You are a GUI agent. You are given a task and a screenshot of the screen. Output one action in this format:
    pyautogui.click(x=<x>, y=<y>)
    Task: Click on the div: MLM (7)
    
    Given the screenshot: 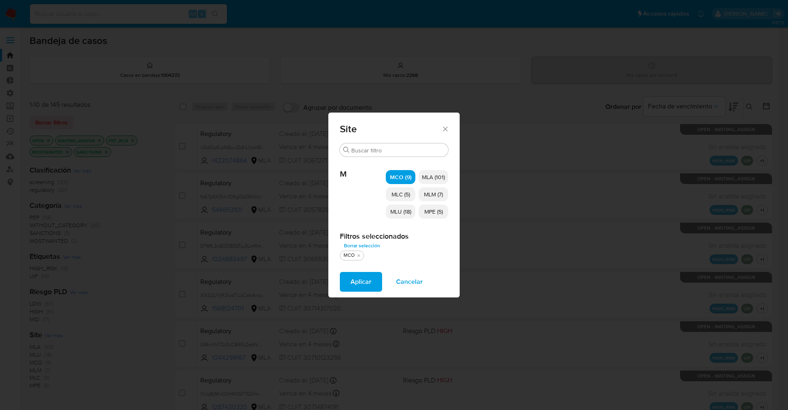 What is the action you would take?
    pyautogui.click(x=433, y=194)
    